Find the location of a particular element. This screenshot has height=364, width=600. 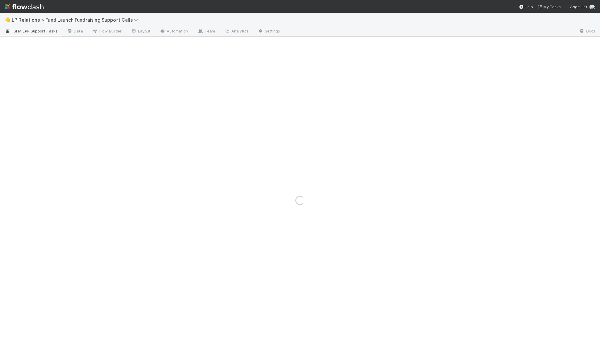

span: AngelList is located at coordinates (578, 7).